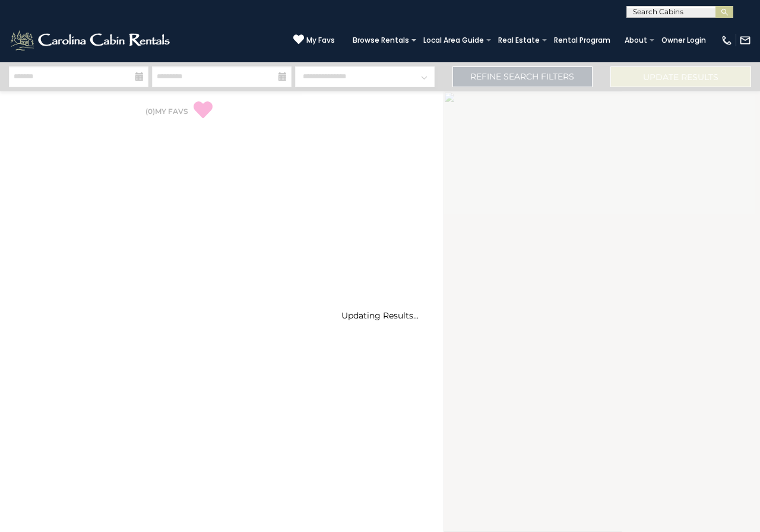  What do you see at coordinates (581, 40) in the screenshot?
I see `a: Rental Program` at bounding box center [581, 40].